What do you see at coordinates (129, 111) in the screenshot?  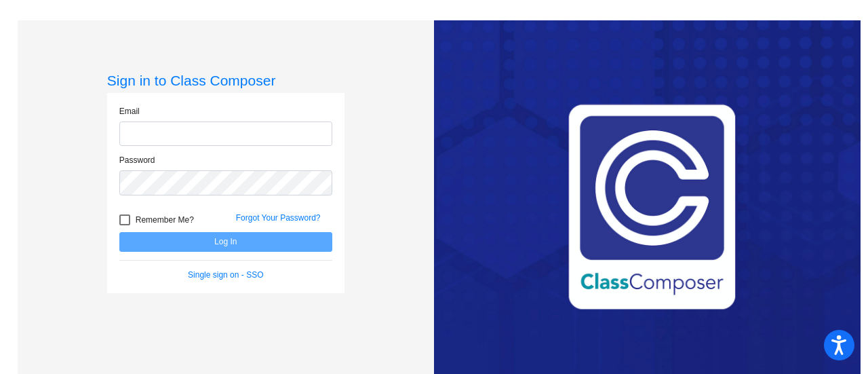 I see `label: Email` at bounding box center [129, 111].